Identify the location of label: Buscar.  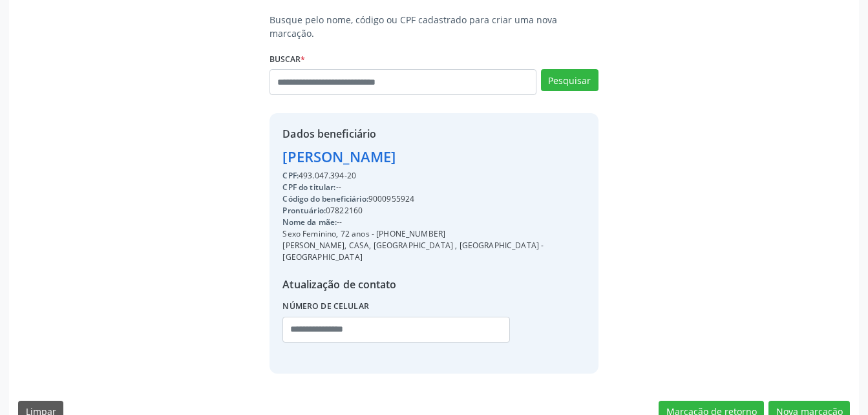
(287, 59).